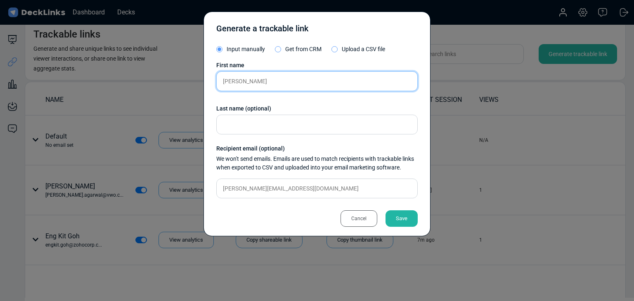 The image size is (634, 301). Describe the element at coordinates (317, 148) in the screenshot. I see `div: Recipient email (optional)` at that location.